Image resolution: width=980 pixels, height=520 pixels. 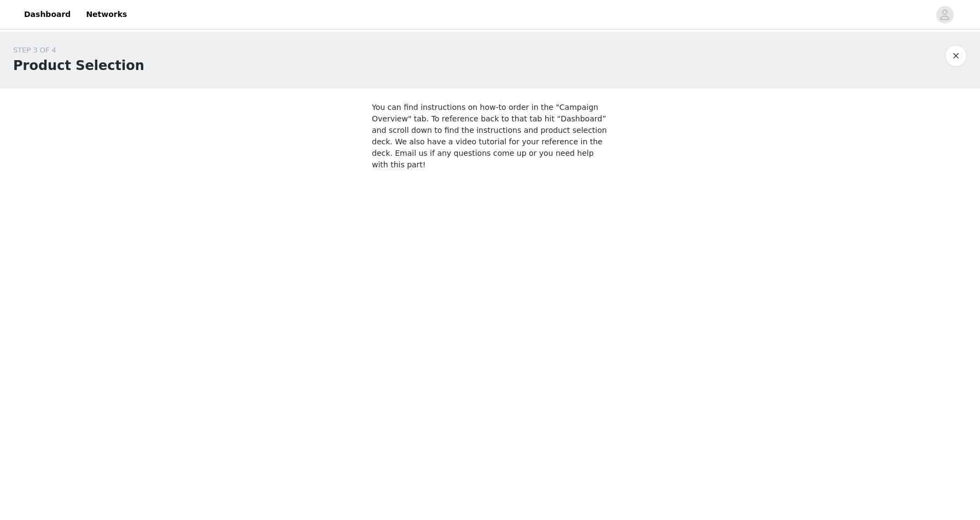 I want to click on a: Networks, so click(x=106, y=15).